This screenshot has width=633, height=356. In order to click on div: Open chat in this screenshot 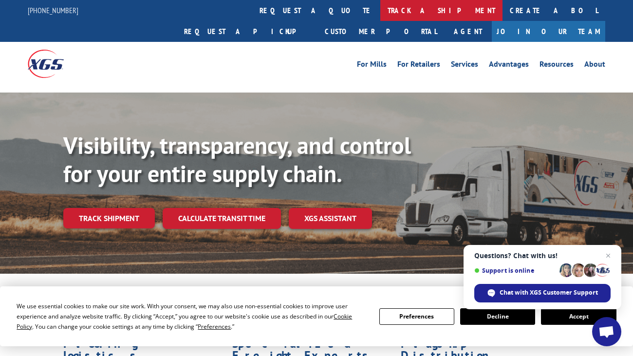, I will do `click(607, 332)`.